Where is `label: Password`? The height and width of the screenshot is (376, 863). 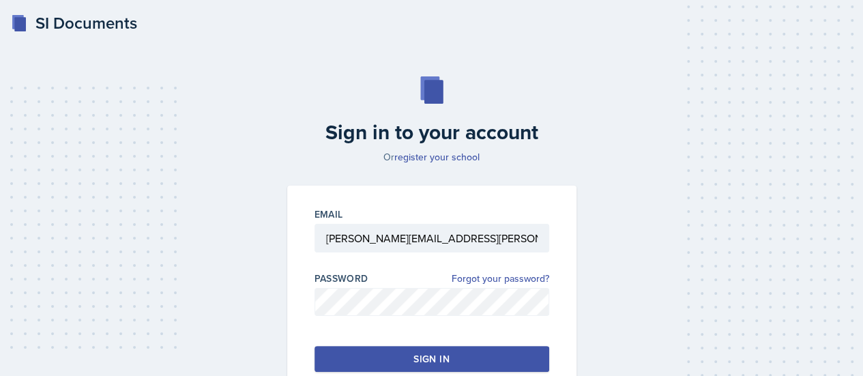
label: Password is located at coordinates (341, 278).